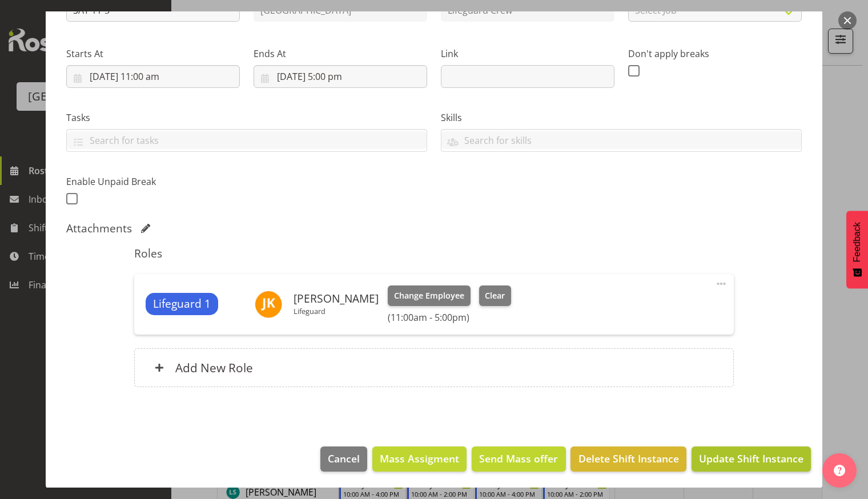 The image size is (868, 499). Describe the element at coordinates (629, 459) in the screenshot. I see `span: Delete Shift Instance` at that location.